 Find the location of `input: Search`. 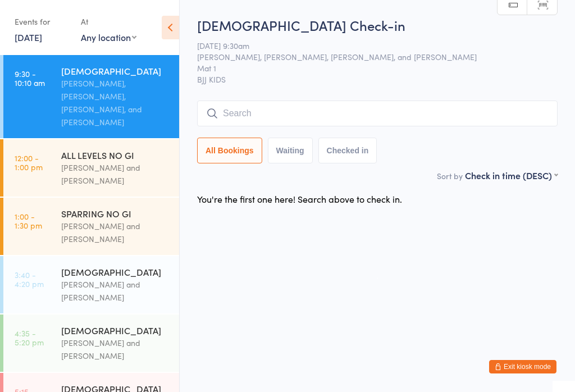

input: Search is located at coordinates (377, 114).